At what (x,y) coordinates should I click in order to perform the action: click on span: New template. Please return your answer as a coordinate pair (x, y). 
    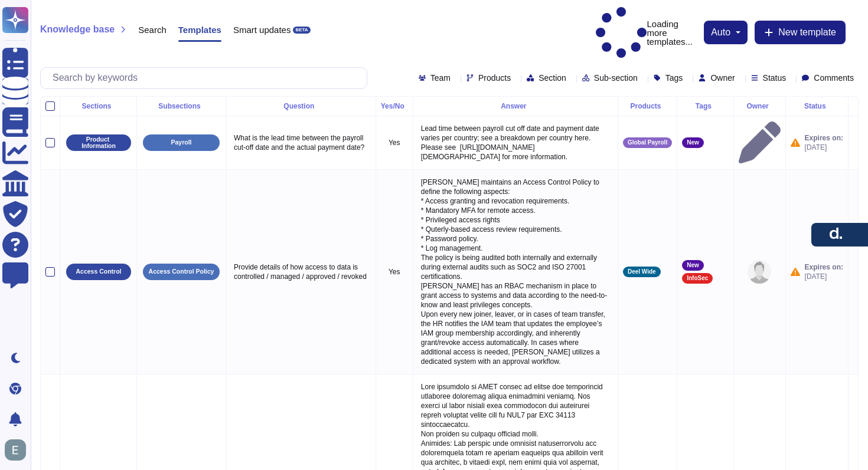
    Looking at the image, I should click on (807, 32).